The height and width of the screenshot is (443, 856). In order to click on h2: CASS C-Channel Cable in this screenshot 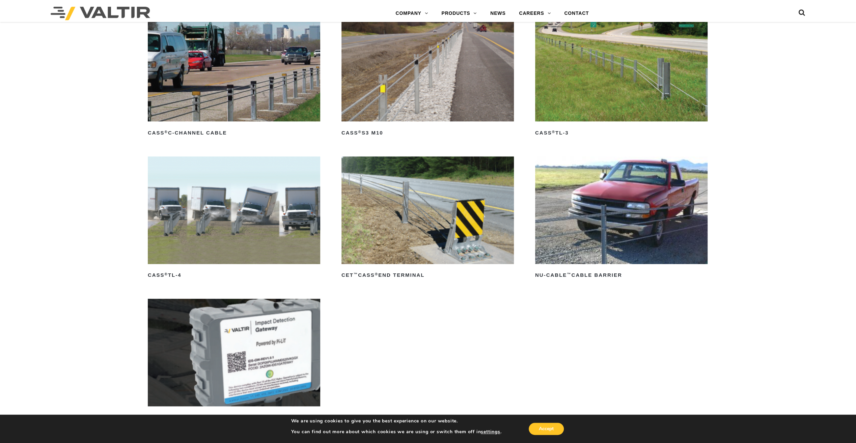, I will do `click(234, 133)`.